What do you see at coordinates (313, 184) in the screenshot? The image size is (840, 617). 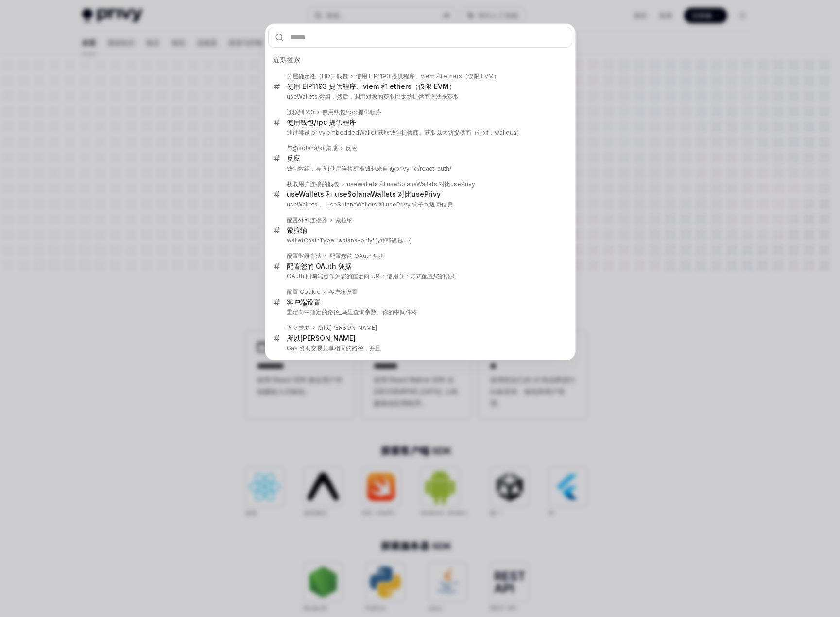 I see `font: 获取用户连接的钱包` at bounding box center [313, 184].